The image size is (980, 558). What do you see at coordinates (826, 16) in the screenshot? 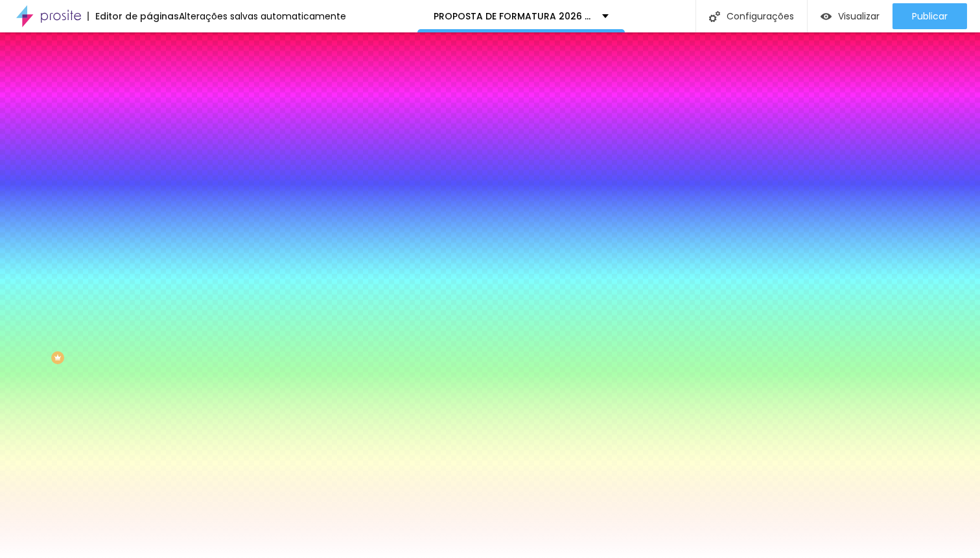
I see `img: view-1.svg` at bounding box center [826, 16].